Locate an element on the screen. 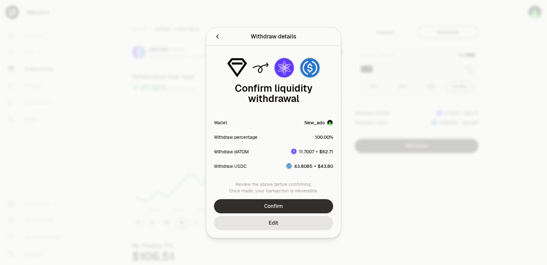 This screenshot has width=547, height=265. button: Edit is located at coordinates (274, 223).